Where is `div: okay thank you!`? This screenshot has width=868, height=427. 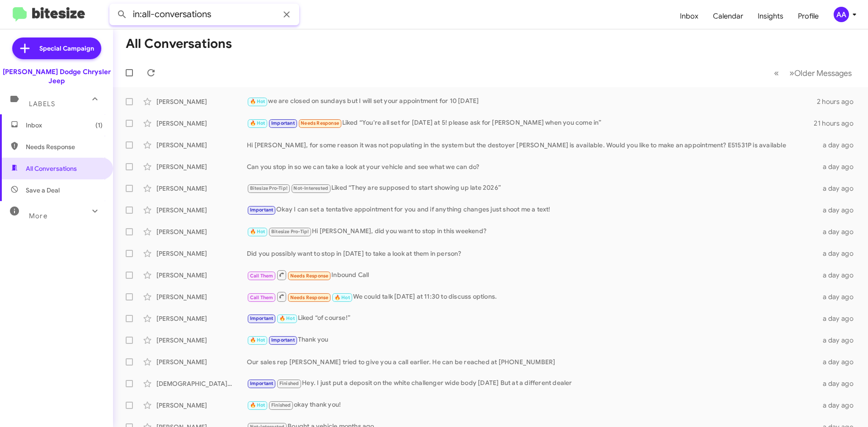 div: okay thank you! is located at coordinates (532, 405).